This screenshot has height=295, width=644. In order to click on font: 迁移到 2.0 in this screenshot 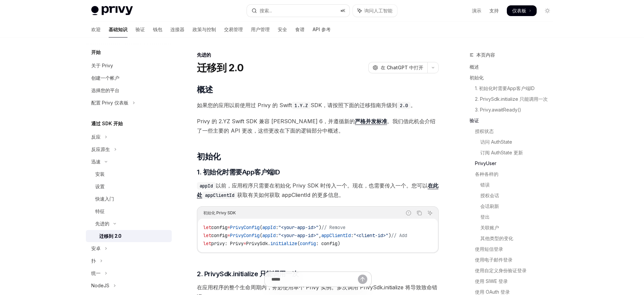, I will do `click(110, 236)`.